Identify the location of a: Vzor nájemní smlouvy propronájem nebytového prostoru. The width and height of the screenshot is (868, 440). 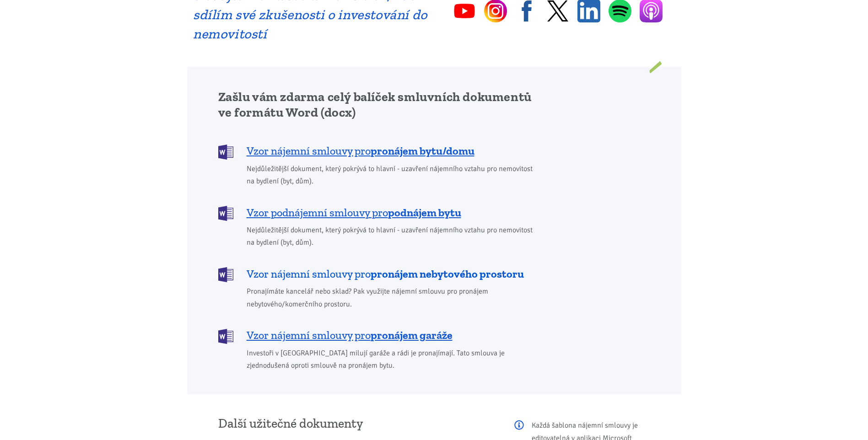
(378, 274).